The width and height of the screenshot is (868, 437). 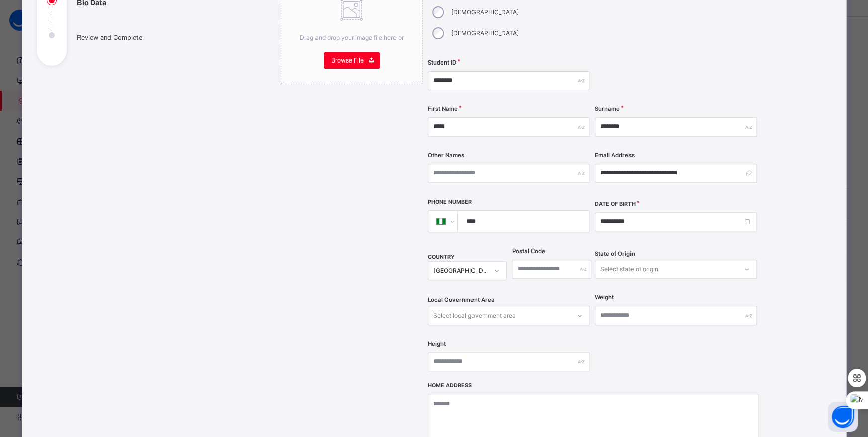 What do you see at coordinates (615, 155) in the screenshot?
I see `label: Email Address` at bounding box center [615, 155].